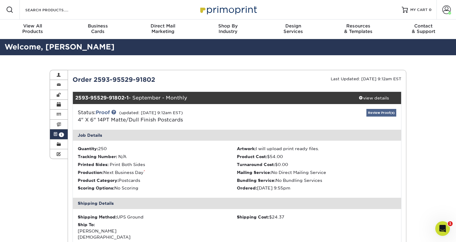 The width and height of the screenshot is (456, 242). I want to click on a: Proof, so click(103, 112).